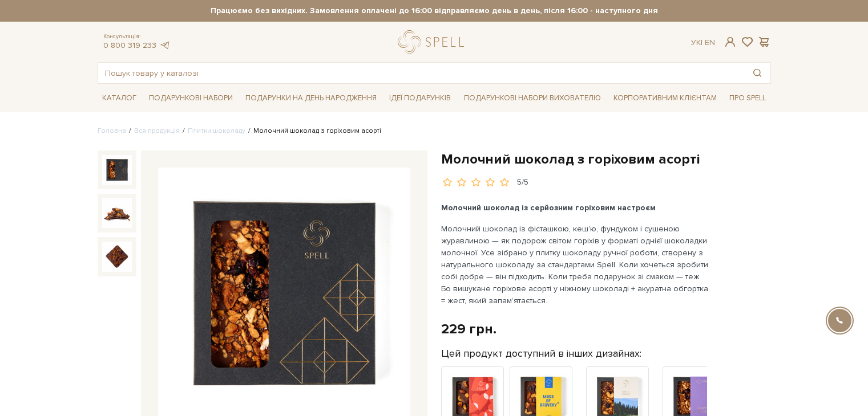 Image resolution: width=868 pixels, height=416 pixels. What do you see at coordinates (314, 131) in the screenshot?
I see `li: Молочний шоколад з горіховим асорті` at bounding box center [314, 131].